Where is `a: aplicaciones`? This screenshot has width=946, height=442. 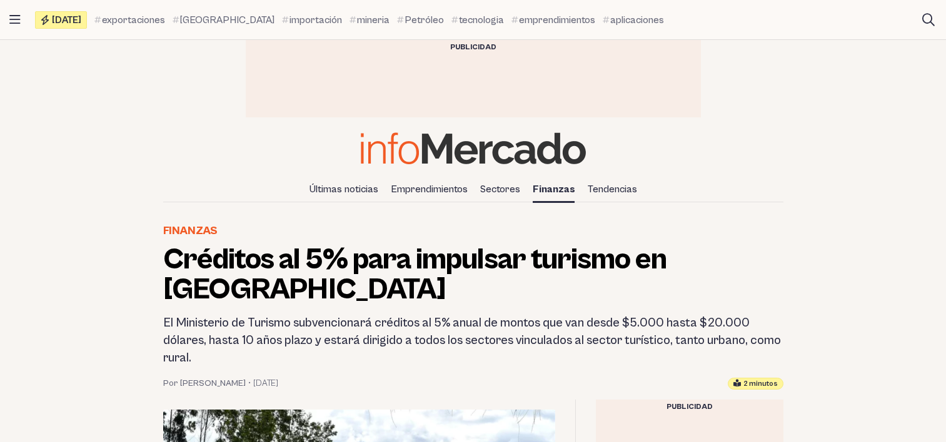
a: aplicaciones is located at coordinates (633, 20).